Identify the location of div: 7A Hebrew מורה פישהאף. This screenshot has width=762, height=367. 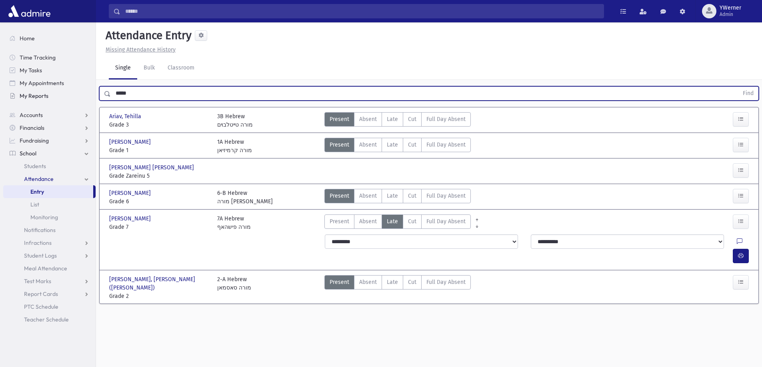
(234, 223).